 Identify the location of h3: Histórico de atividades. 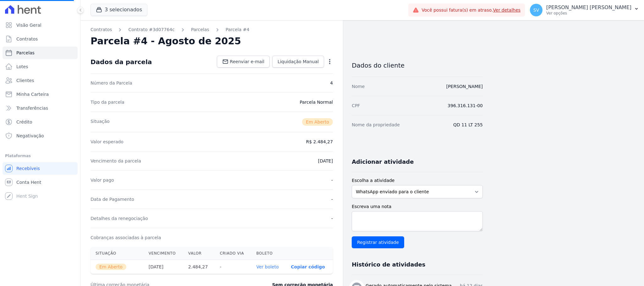
(389, 265).